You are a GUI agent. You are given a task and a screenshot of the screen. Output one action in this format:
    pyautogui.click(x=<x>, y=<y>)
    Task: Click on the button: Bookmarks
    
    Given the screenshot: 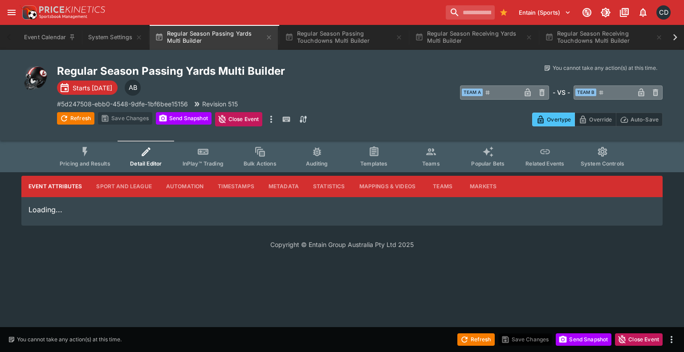 What is the action you would take?
    pyautogui.click(x=504, y=12)
    